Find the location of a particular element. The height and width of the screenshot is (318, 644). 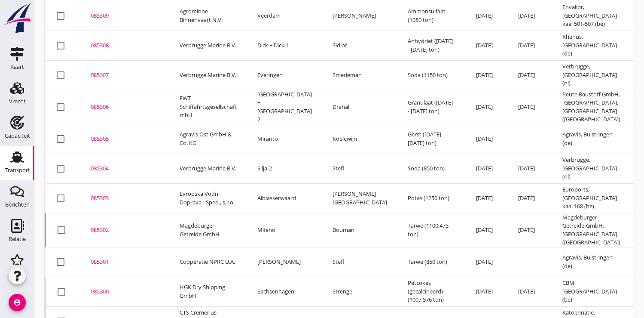

div: 085306 is located at coordinates (125, 107).